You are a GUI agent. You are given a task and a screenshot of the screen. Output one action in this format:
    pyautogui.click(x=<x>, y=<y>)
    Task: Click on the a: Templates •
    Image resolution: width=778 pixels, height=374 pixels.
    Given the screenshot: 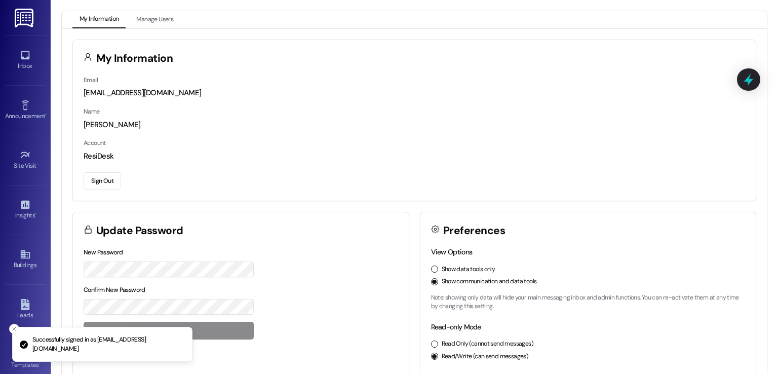 What is the action you would take?
    pyautogui.click(x=25, y=359)
    